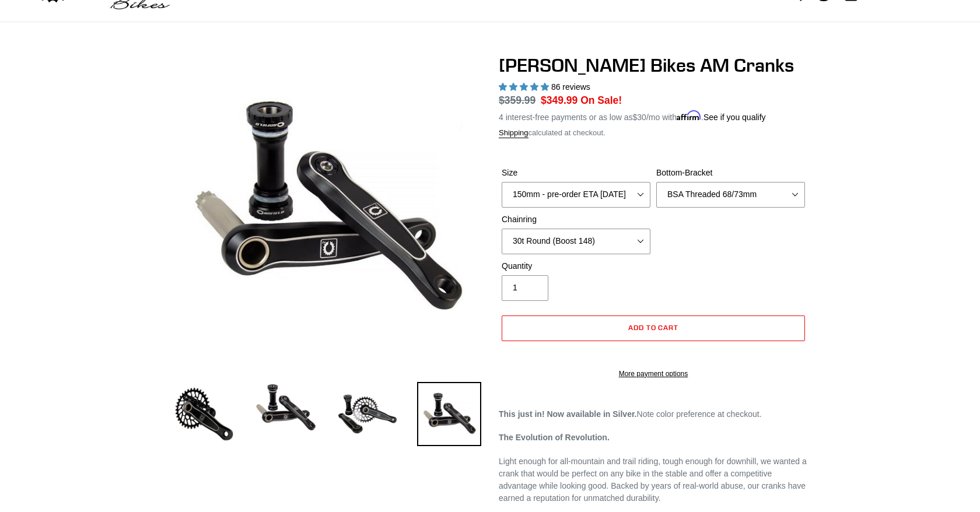 The height and width of the screenshot is (512, 980). I want to click on label: Bottom-Bracket, so click(730, 173).